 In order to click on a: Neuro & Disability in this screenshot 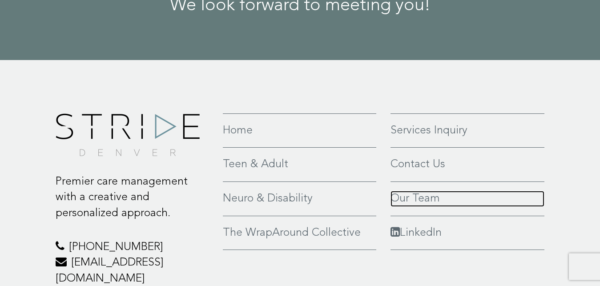, I will do `click(299, 199)`.